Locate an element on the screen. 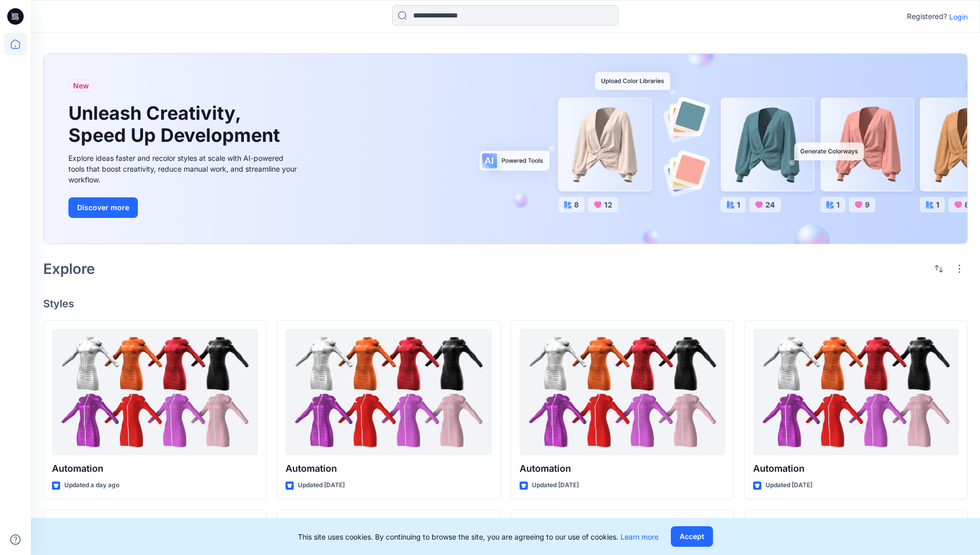  h4: Styles is located at coordinates (505, 304).